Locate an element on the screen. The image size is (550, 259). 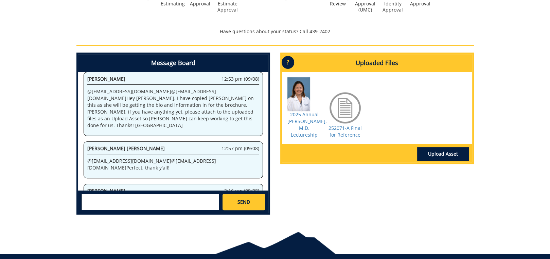
span: 2:16 pm (09/08) is located at coordinates (241, 191).